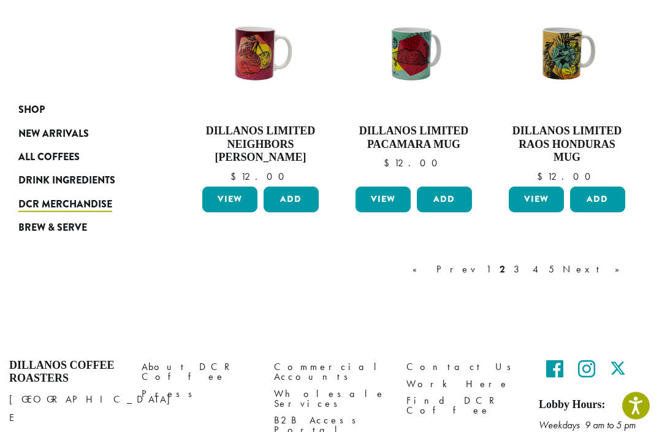 The image size is (662, 432). What do you see at coordinates (83, 110) in the screenshot?
I see `a: Shop` at bounding box center [83, 110].